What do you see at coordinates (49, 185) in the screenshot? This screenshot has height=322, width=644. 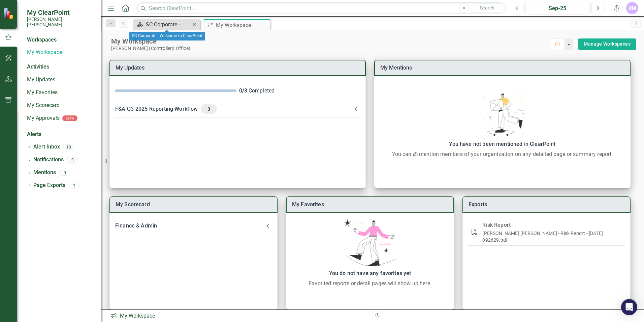 I see `a: Page Exports` at bounding box center [49, 185].